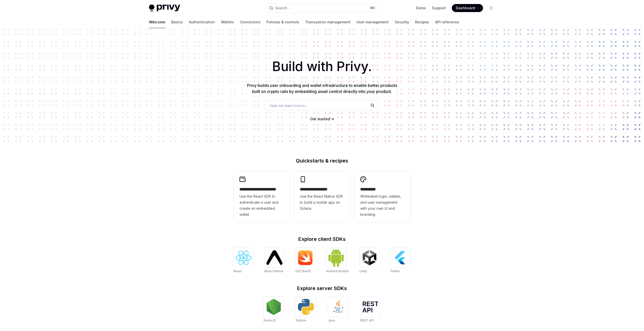  What do you see at coordinates (363, 271) in the screenshot?
I see `span: Unity` at bounding box center [363, 271].